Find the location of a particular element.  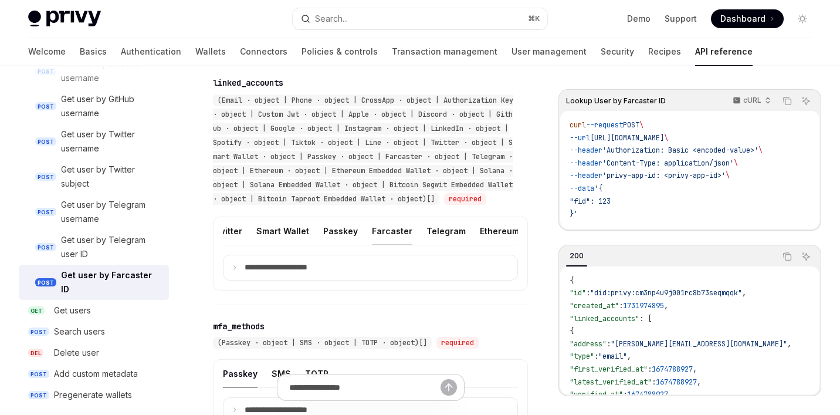

span: ⌘ K is located at coordinates (534, 19).